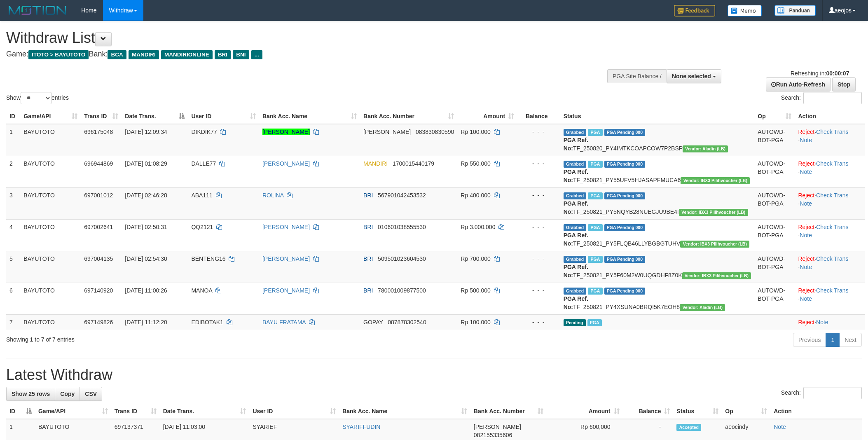 The image size is (868, 440). What do you see at coordinates (833, 340) in the screenshot?
I see `a: 1` at bounding box center [833, 340].